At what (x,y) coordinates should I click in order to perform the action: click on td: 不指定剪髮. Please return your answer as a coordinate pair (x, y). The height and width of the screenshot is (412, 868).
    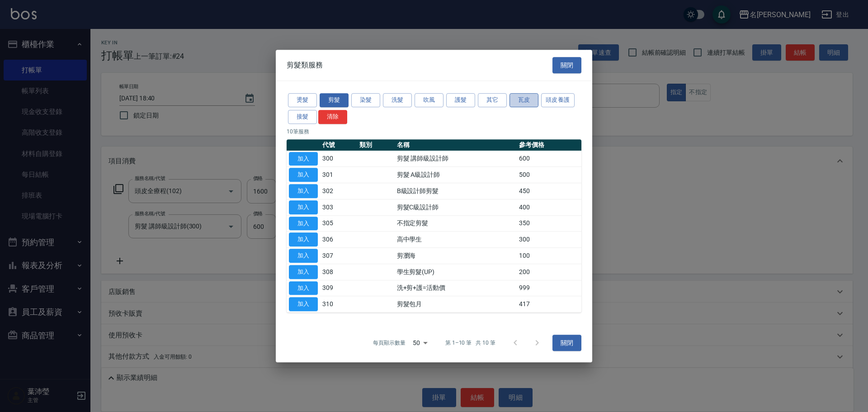
    Looking at the image, I should click on (456, 224).